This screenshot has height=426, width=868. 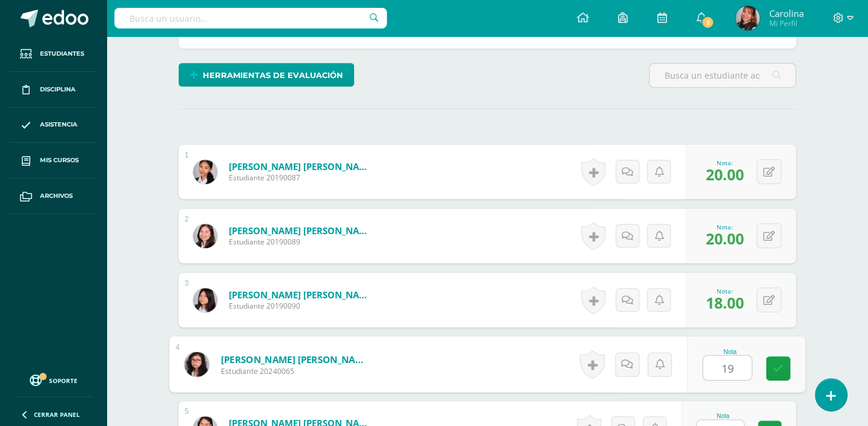 I want to click on input: Busca un estudiante aquí..., so click(x=722, y=75).